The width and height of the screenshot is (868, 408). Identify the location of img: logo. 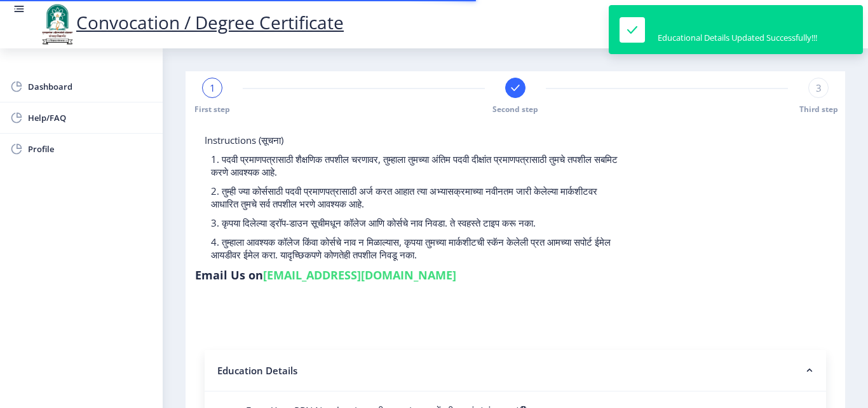
(57, 24).